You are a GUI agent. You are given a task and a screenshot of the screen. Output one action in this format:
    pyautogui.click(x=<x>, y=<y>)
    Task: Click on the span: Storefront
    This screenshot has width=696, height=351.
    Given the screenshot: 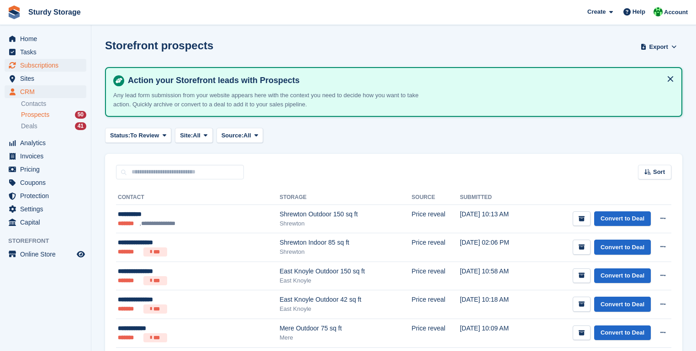 What is the action you would take?
    pyautogui.click(x=49, y=241)
    